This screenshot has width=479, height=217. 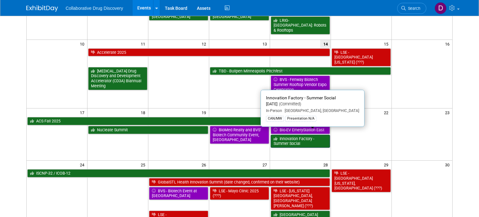 What do you see at coordinates (205, 113) in the screenshot?
I see `span: 19` at bounding box center [205, 113].